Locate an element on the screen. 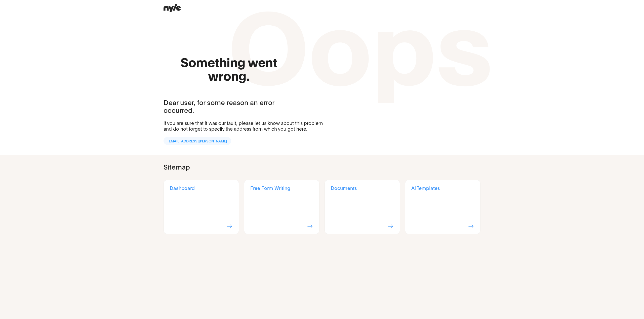  a: AI Templates is located at coordinates (443, 207).